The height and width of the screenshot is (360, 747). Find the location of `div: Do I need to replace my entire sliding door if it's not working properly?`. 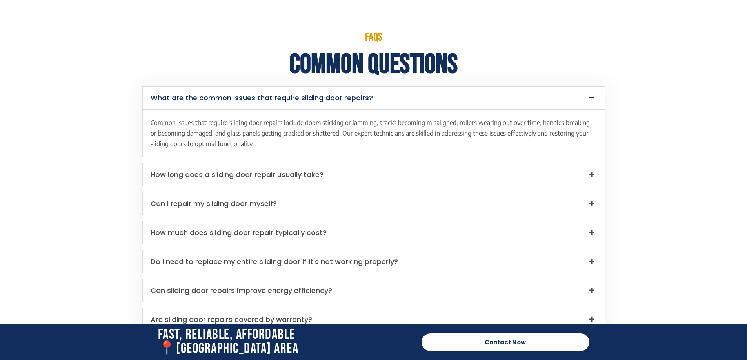

div: Do I need to replace my entire sliding door if it's not working properly? is located at coordinates (373, 262).